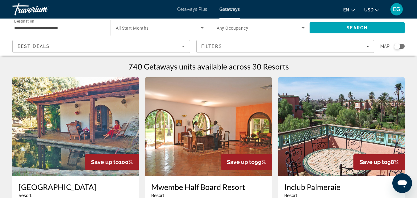  Describe the element at coordinates (24, 21) in the screenshot. I see `span: Destination` at that location.